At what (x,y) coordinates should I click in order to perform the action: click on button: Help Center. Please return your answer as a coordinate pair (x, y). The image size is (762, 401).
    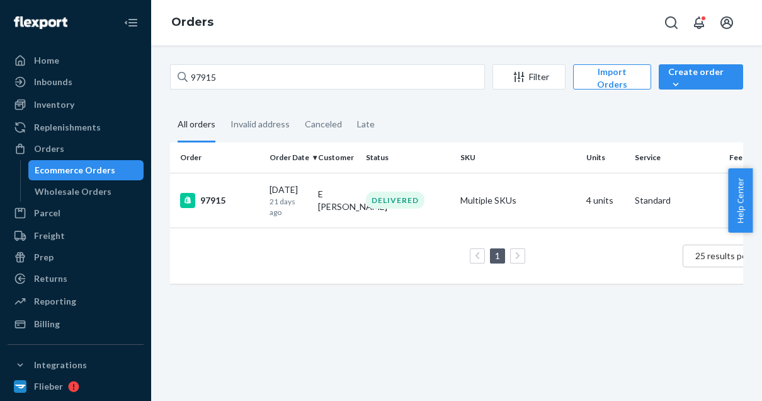
    Looking at the image, I should click on (740, 200).